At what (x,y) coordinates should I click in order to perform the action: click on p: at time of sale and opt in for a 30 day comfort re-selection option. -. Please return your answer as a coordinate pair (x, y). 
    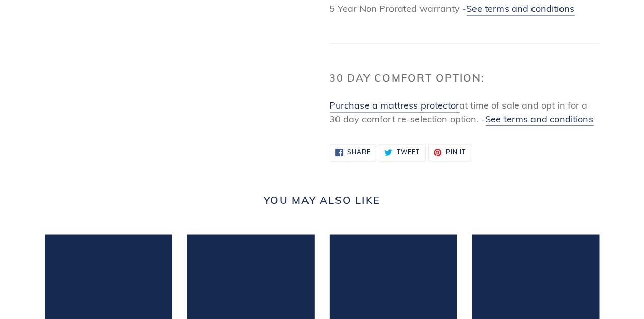
    Looking at the image, I should click on (465, 112).